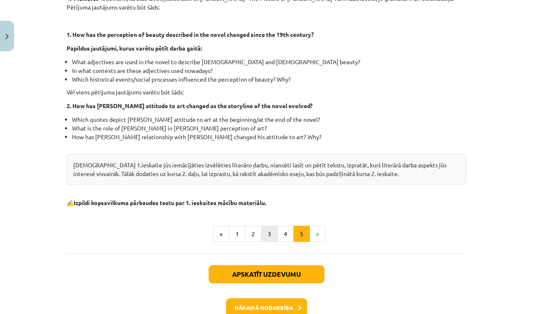 The height and width of the screenshot is (314, 533). I want to click on nav: Page navigation example, so click(266, 234).